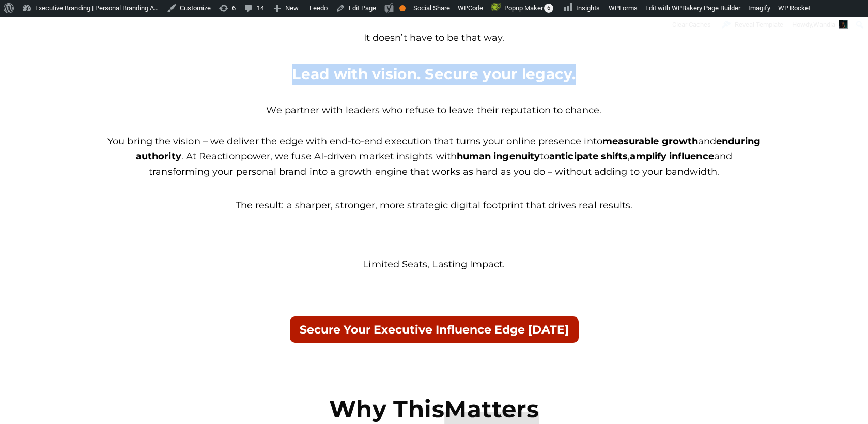  What do you see at coordinates (491, 408) in the screenshot?
I see `span: Matters` at bounding box center [491, 408].